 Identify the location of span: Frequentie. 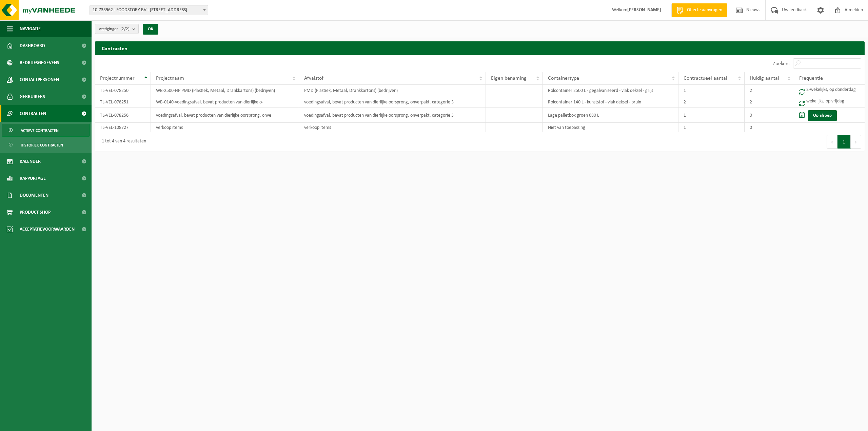
(811, 78).